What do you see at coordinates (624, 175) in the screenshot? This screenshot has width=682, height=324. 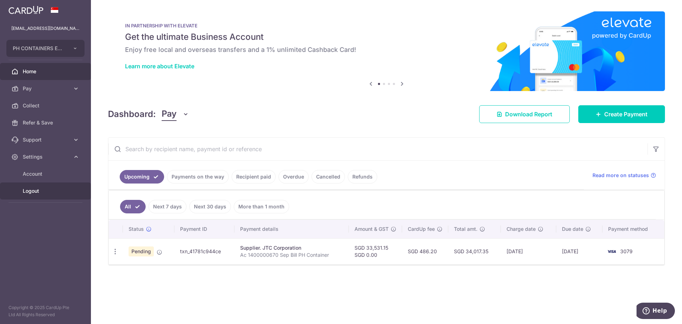 I see `a: Read more on statuses` at bounding box center [624, 175].